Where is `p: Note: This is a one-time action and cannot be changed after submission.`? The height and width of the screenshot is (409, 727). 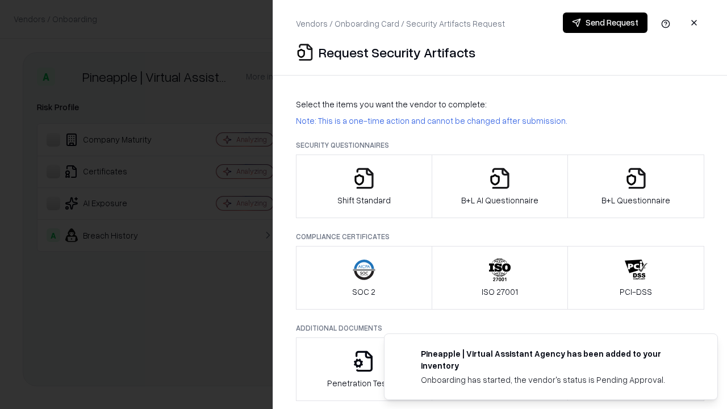 p: Note: This is a one-time action and cannot be changed after submission. is located at coordinates (500, 120).